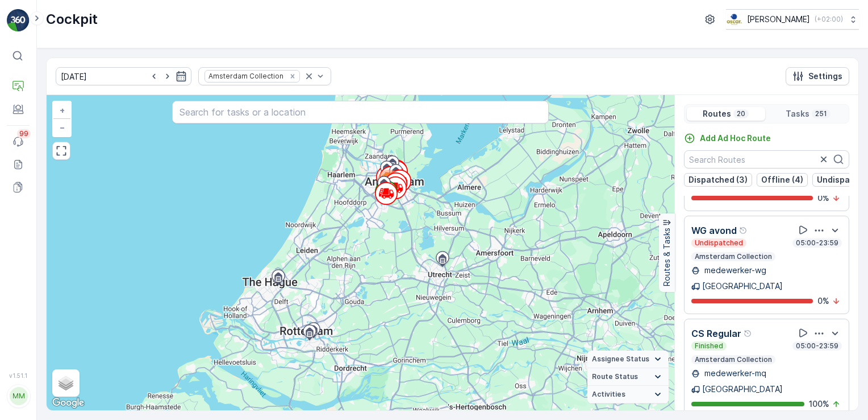 This screenshot has width=868, height=420. I want to click on p: CS Regular, so click(717, 334).